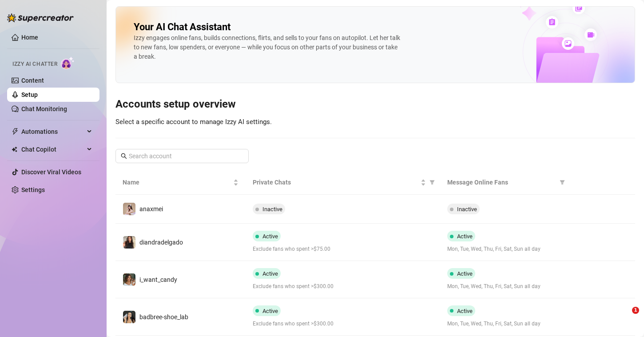  What do you see at coordinates (151, 209) in the screenshot?
I see `span: anaxmei` at bounding box center [151, 209].